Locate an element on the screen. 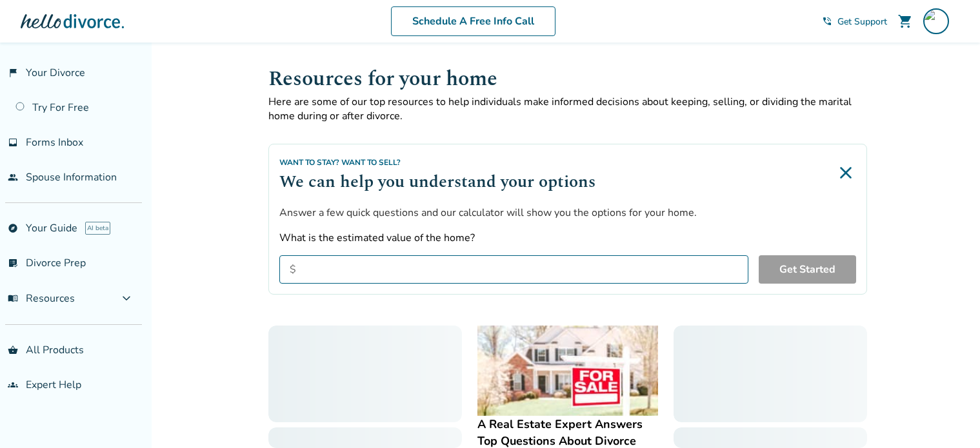  span: Resources is located at coordinates (42, 298).